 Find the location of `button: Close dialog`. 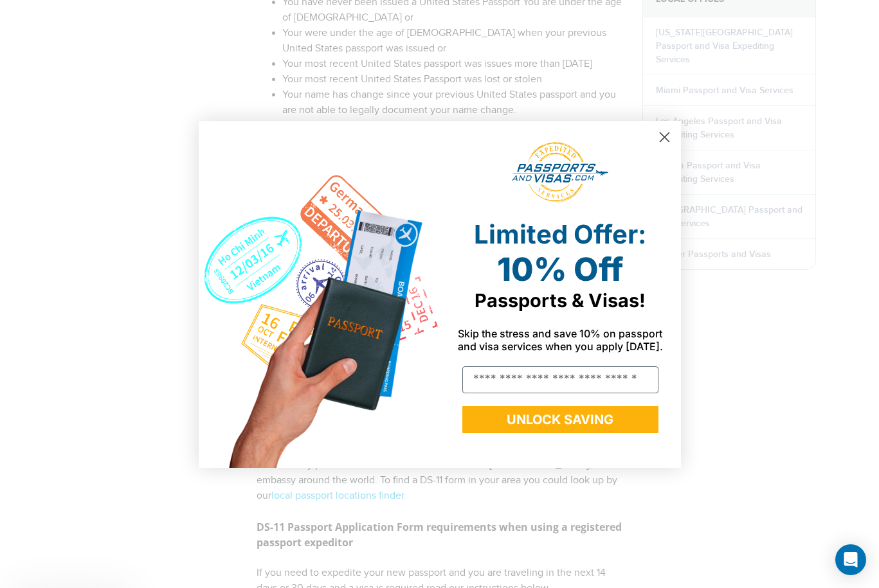

button: Close dialog is located at coordinates (665, 137).